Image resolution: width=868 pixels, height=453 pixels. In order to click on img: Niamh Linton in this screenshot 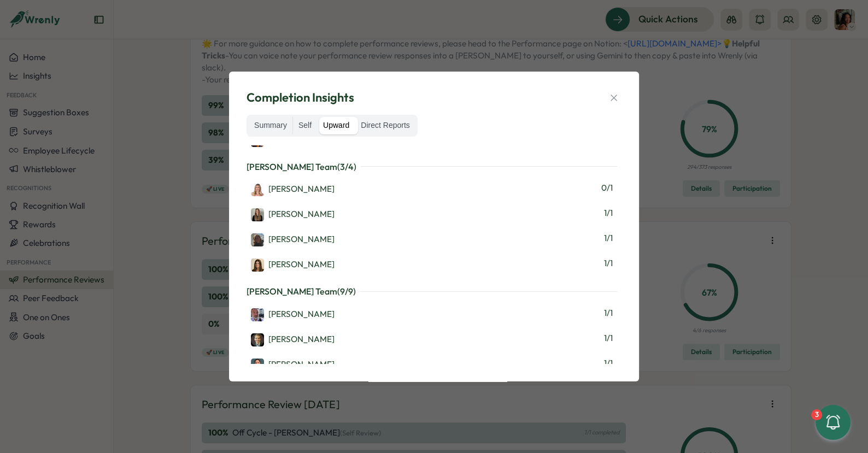, I will do `click(258, 215)`.